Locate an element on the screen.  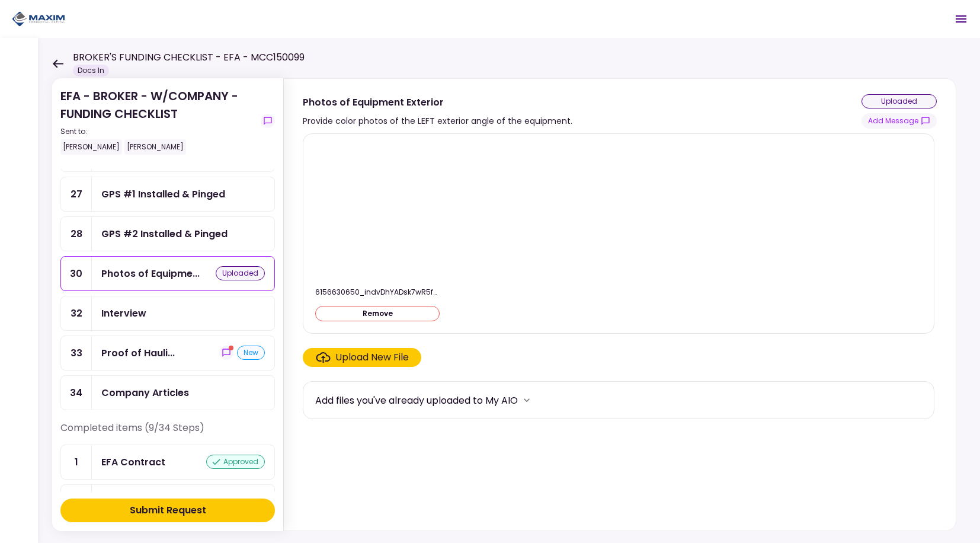
button: Open menu is located at coordinates (962, 19).